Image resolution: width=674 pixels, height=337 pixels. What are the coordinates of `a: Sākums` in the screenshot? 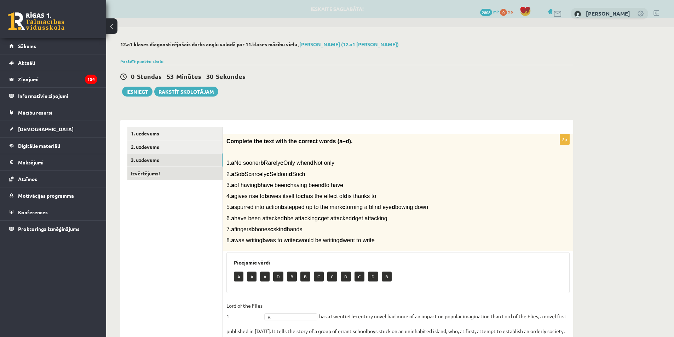 It's located at (53, 46).